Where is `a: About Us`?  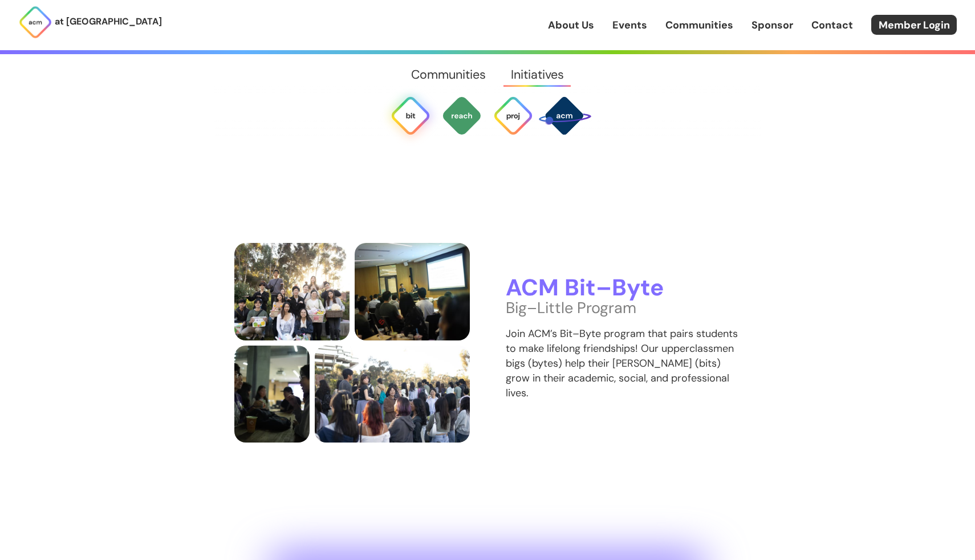
a: About Us is located at coordinates (571, 25).